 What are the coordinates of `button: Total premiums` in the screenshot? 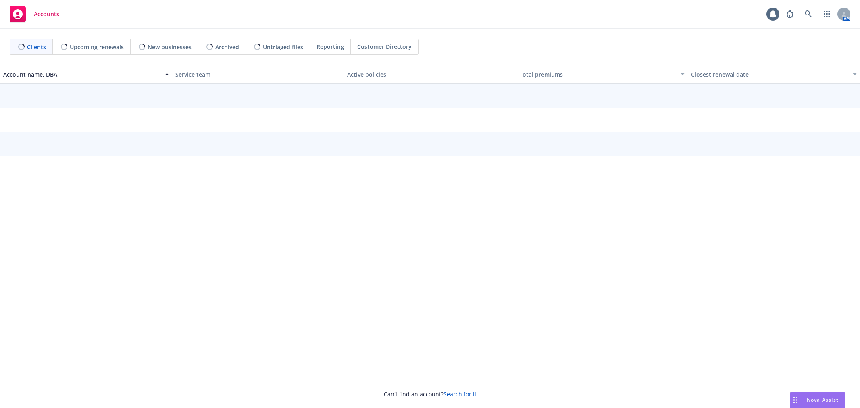 It's located at (602, 74).